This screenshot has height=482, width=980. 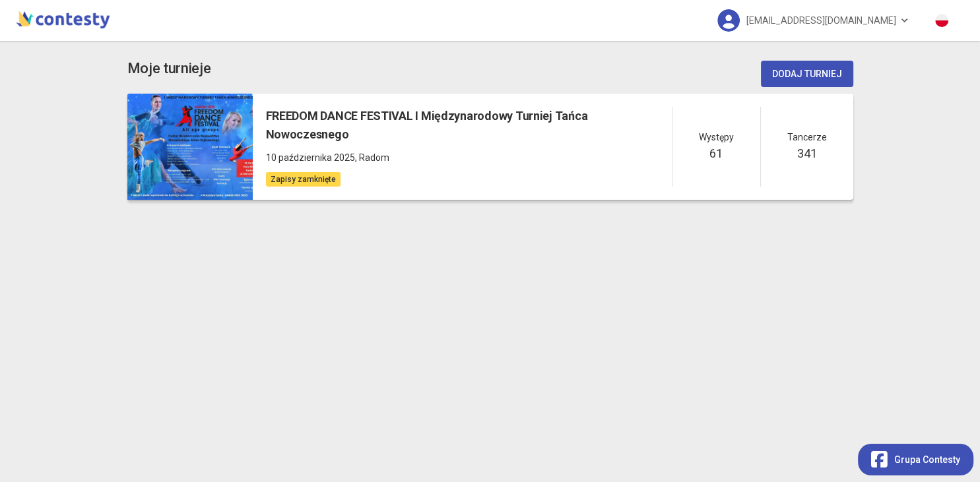 What do you see at coordinates (716, 137) in the screenshot?
I see `span: Występy` at bounding box center [716, 137].